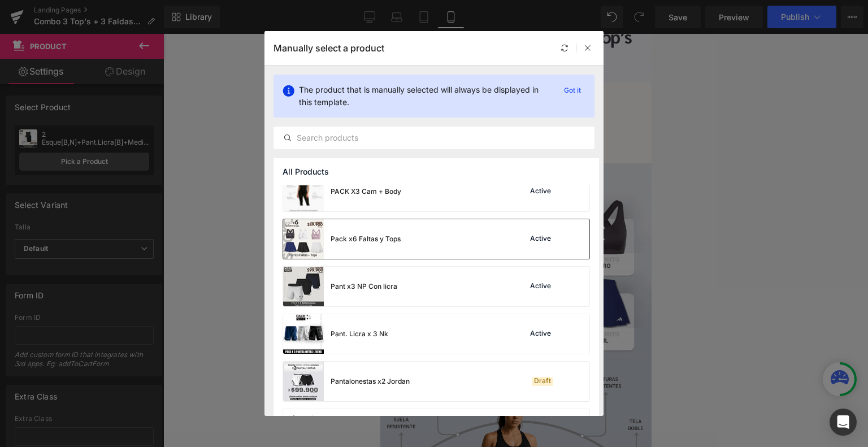  Describe the element at coordinates (542, 382) in the screenshot. I see `div: Draft` at that location.